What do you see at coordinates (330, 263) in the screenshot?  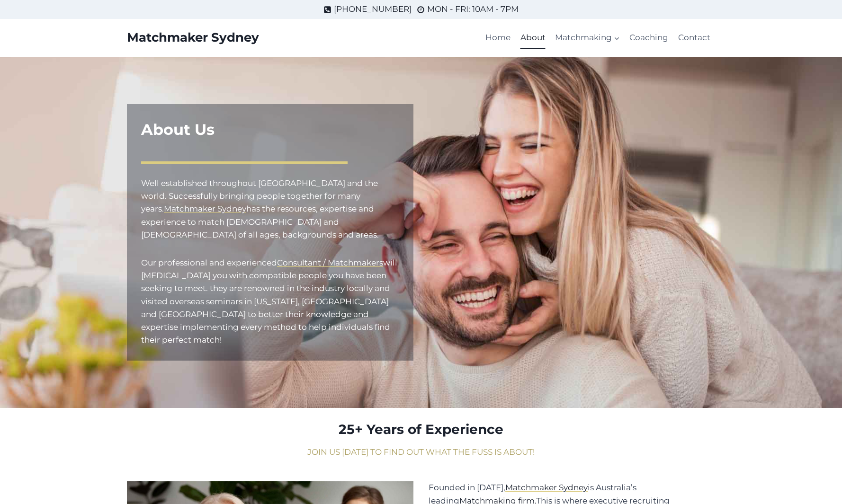 I see `mark: Consultant / Matchmakers` at bounding box center [330, 263].